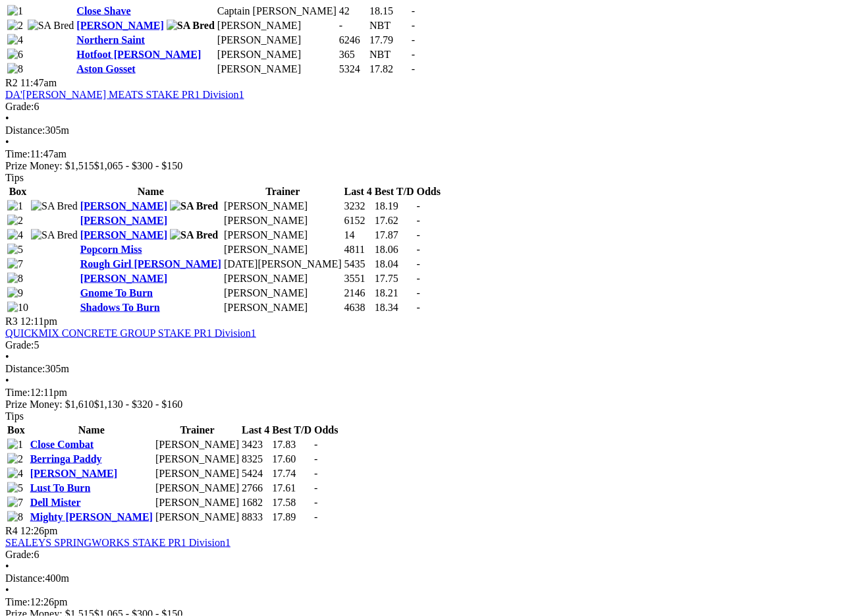  What do you see at coordinates (61, 488) in the screenshot?
I see `a: Lust To Burn` at bounding box center [61, 488].